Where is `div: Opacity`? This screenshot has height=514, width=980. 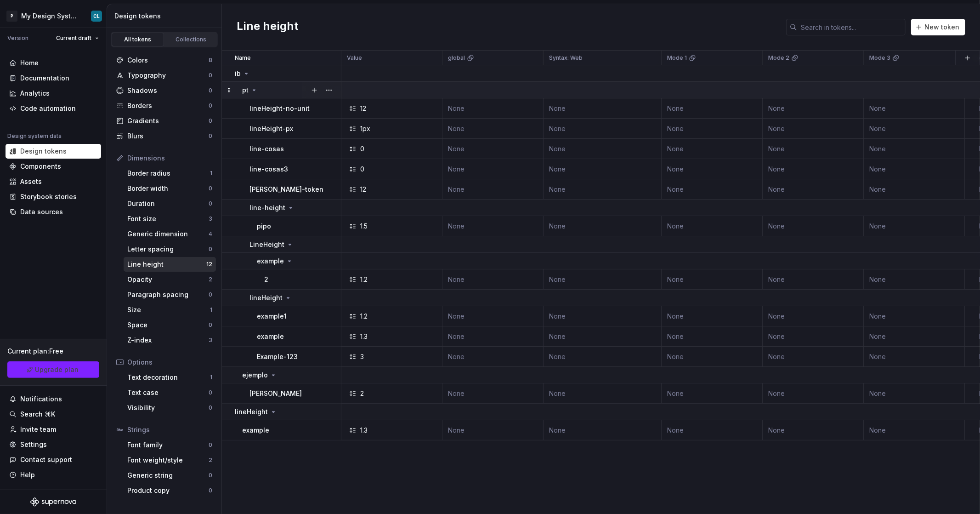
div: Opacity is located at coordinates (168, 280).